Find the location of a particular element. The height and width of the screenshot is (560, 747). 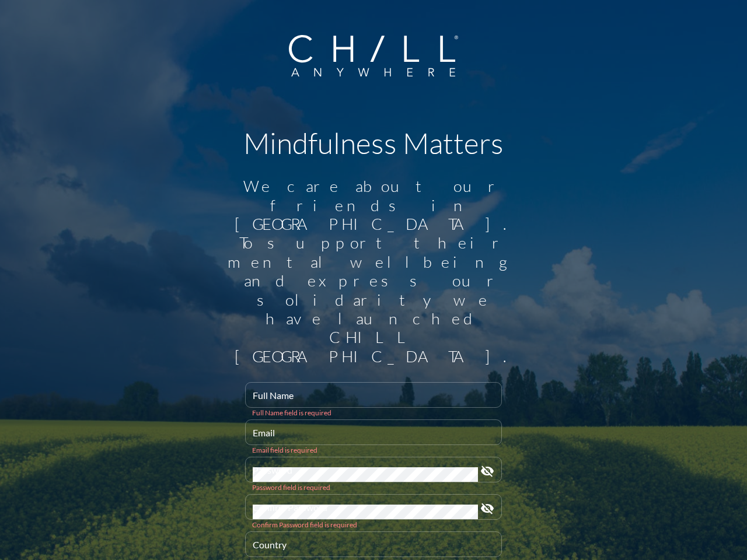

h1: Mindfulness Matters is located at coordinates (373, 143).